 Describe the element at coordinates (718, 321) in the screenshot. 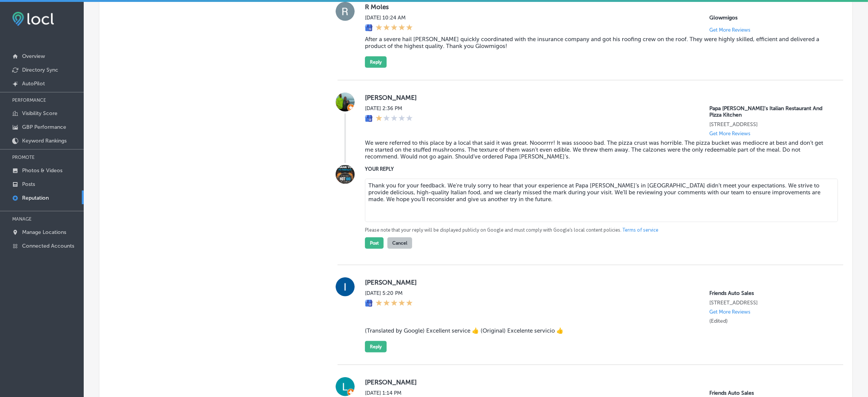

I see `label: (Edited)` at that location.